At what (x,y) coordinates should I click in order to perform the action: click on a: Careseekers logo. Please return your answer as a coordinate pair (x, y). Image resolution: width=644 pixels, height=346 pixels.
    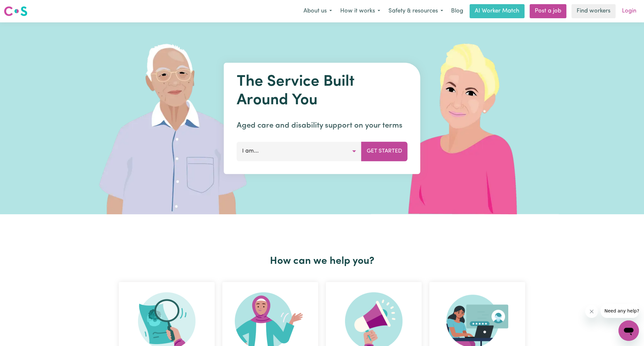
    Looking at the image, I should click on (16, 11).